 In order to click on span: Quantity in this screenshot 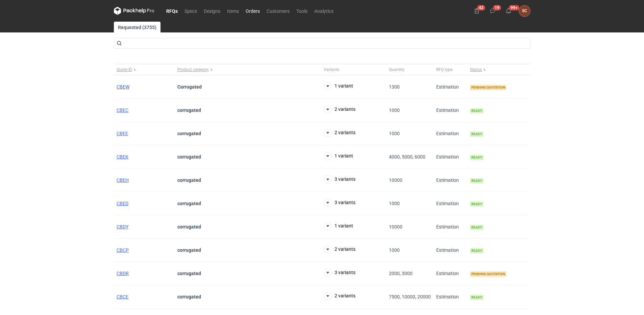, I will do `click(397, 70)`.